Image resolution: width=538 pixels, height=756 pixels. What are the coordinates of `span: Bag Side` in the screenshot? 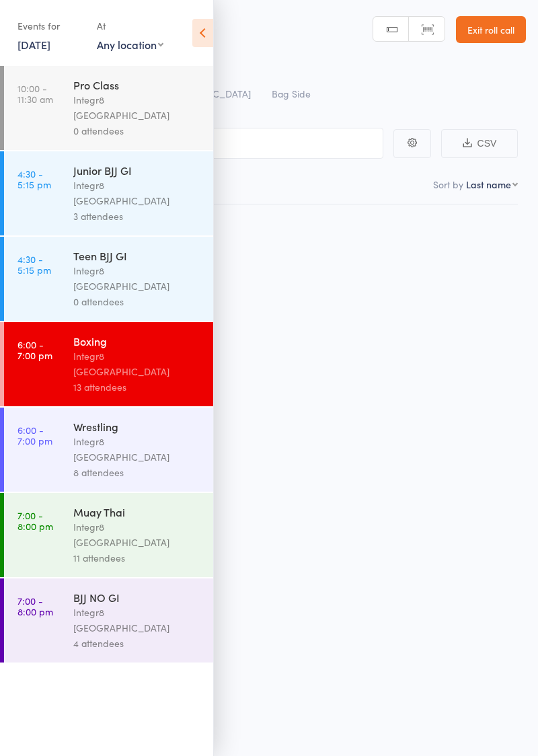 It's located at (291, 93).